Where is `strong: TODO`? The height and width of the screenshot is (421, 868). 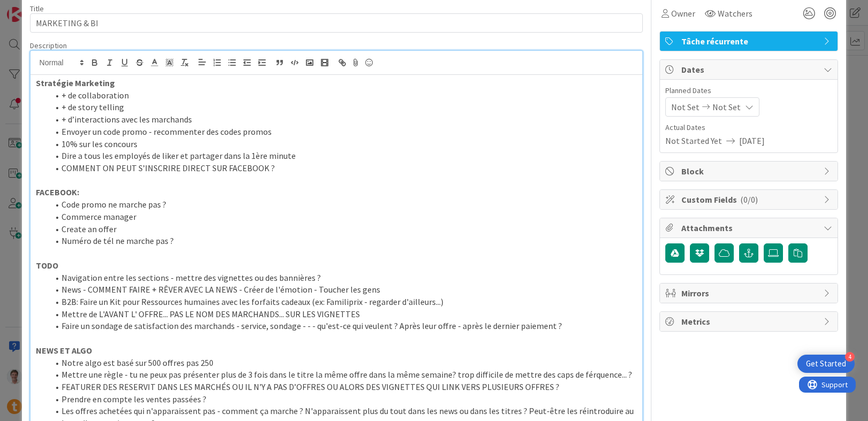
strong: TODO is located at coordinates (47, 265).